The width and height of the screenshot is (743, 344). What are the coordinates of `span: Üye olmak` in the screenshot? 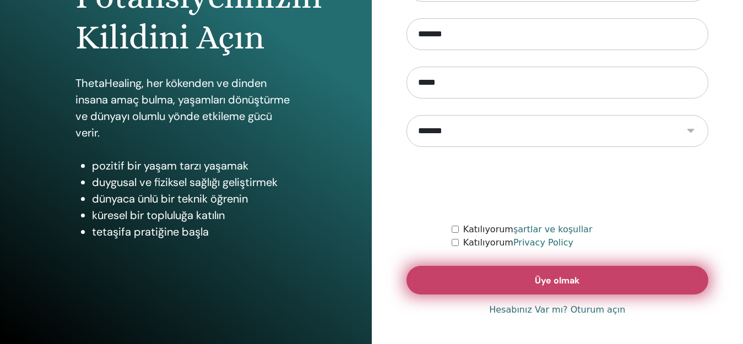 It's located at (557, 280).